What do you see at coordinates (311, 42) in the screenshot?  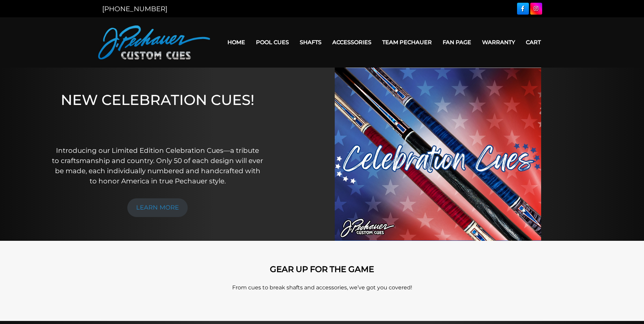 I see `a: Shafts` at bounding box center [311, 42].